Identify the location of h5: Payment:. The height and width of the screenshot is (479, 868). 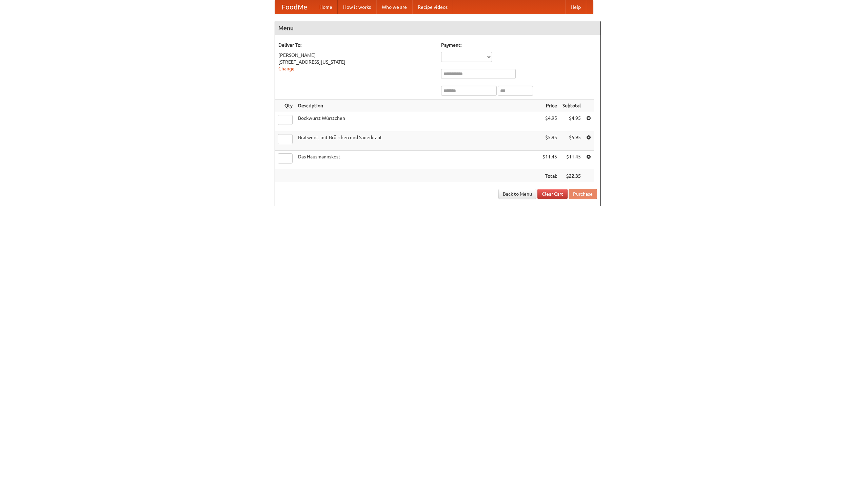
(519, 45).